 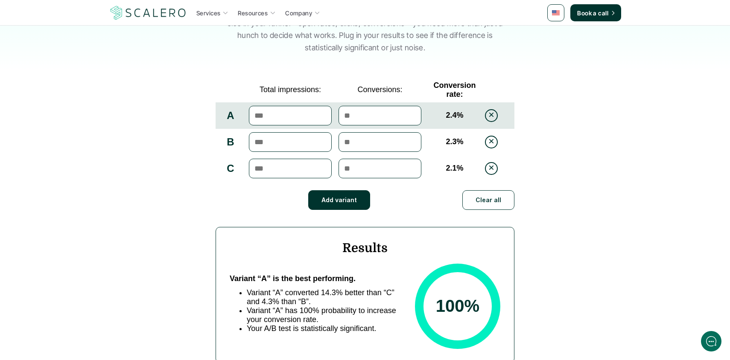 What do you see at coordinates (85, 48) in the screenshot?
I see `h1: Hi! Welcome to Scalero.` at bounding box center [85, 48].